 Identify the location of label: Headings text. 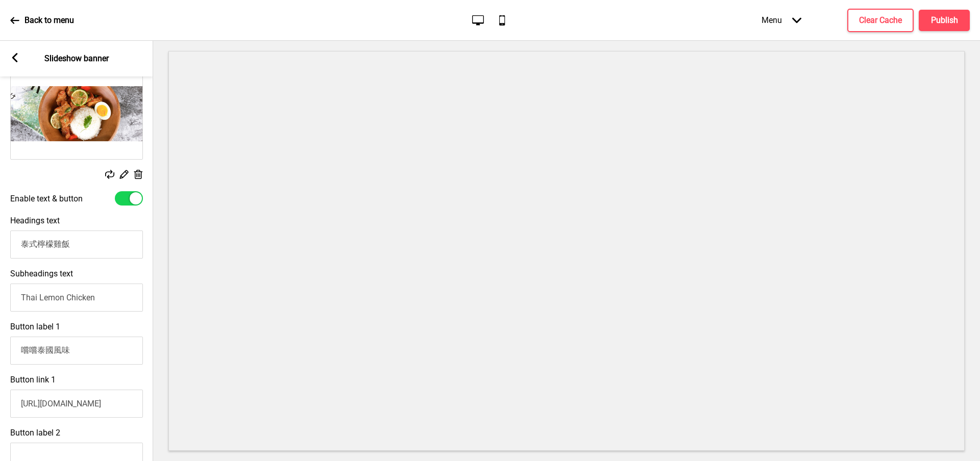
(35, 220).